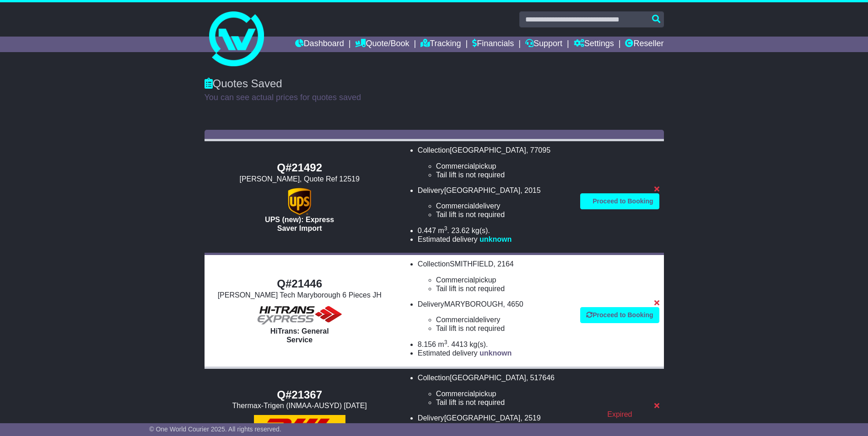 This screenshot has height=436, width=868. What do you see at coordinates (503, 264) in the screenshot?
I see `span: , 2164` at bounding box center [503, 264].